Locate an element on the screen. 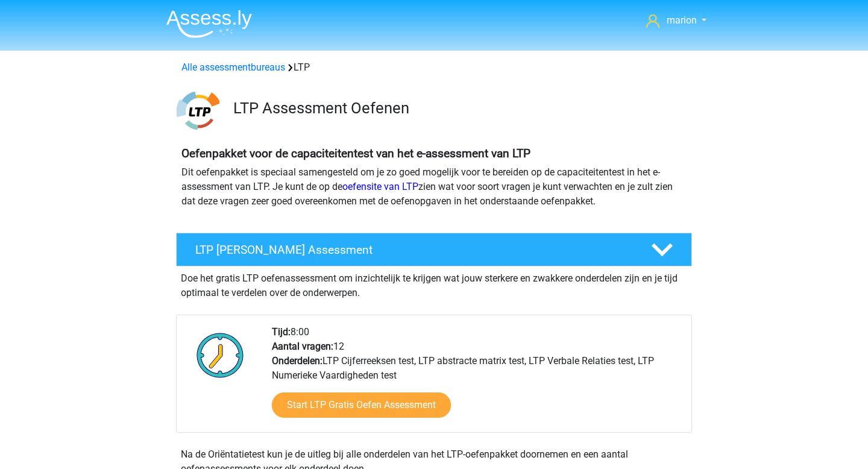 Image resolution: width=868 pixels, height=469 pixels. b: Onderdelen: is located at coordinates (297, 361).